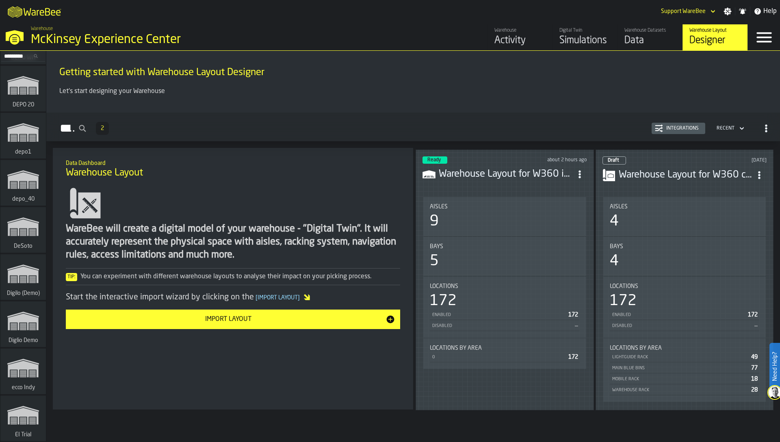 The image size is (780, 442). Describe the element at coordinates (23, 184) in the screenshot. I see `a: link-to-/wh/i/3fcee724-f0ee-42b0-8606-265e96c0c624/simulations` at that location.